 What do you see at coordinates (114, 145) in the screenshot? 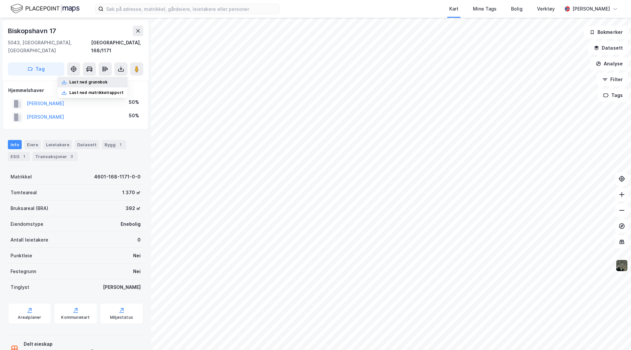
I see `div: Bygg` at bounding box center [114, 145].